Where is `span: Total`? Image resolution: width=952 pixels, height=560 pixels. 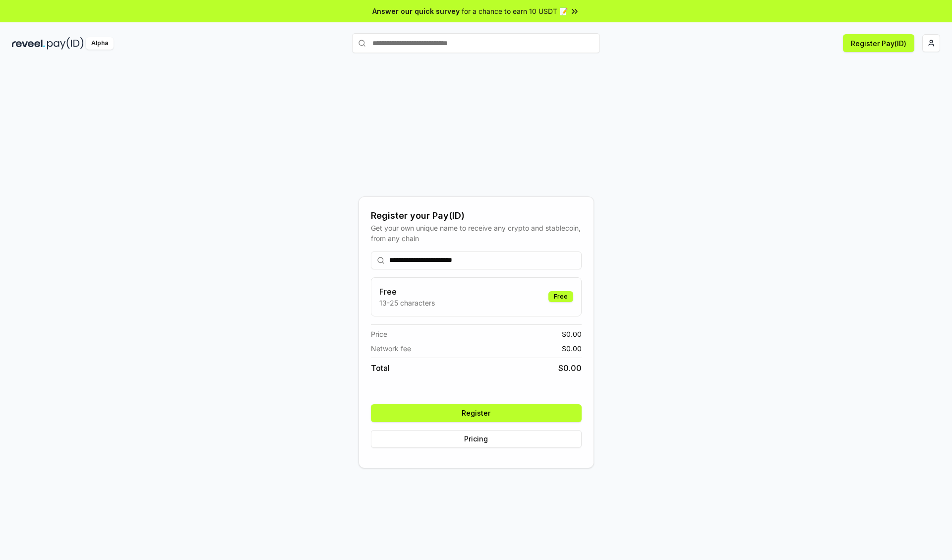 span: Total is located at coordinates (380, 368).